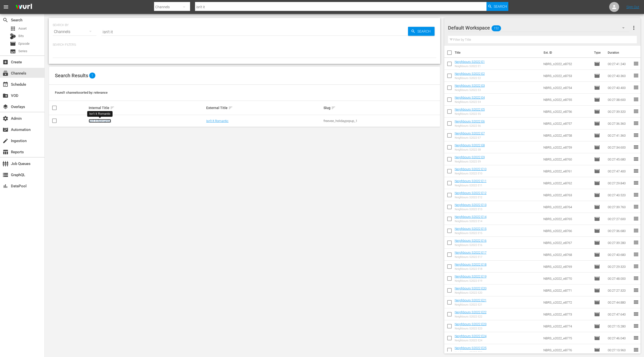 The image size is (644, 357). Describe the element at coordinates (24, 7) in the screenshot. I see `img: ans4CAIJ8jUAAAAAAAAAAAAAAAAAAAAAAAAgQb4GAAAAAAAAAAAAAAAAAAAAAAAAJMjXAAAAAAAAAAAAAAAAAAAAAAAAgAT5G...` at that location.